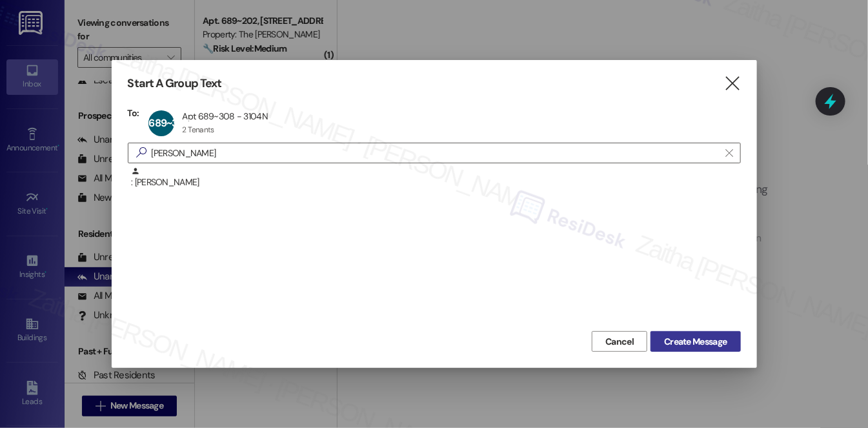  I want to click on h3: Start A Group Text, so click(175, 84).